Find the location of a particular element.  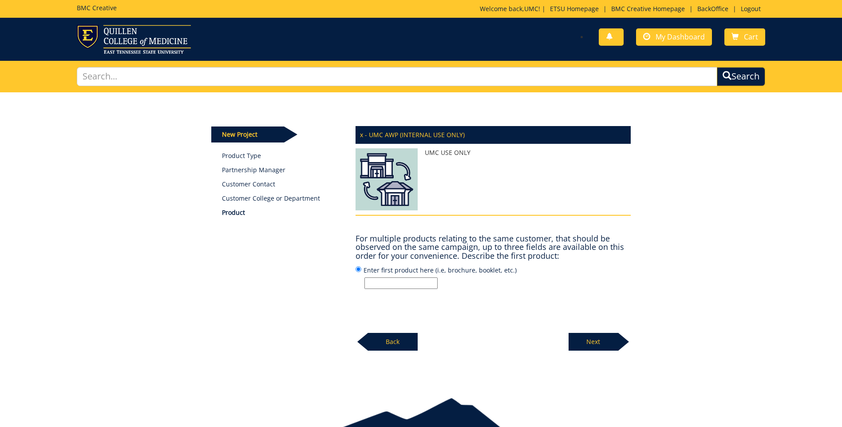

a: Product Type is located at coordinates (282, 156).